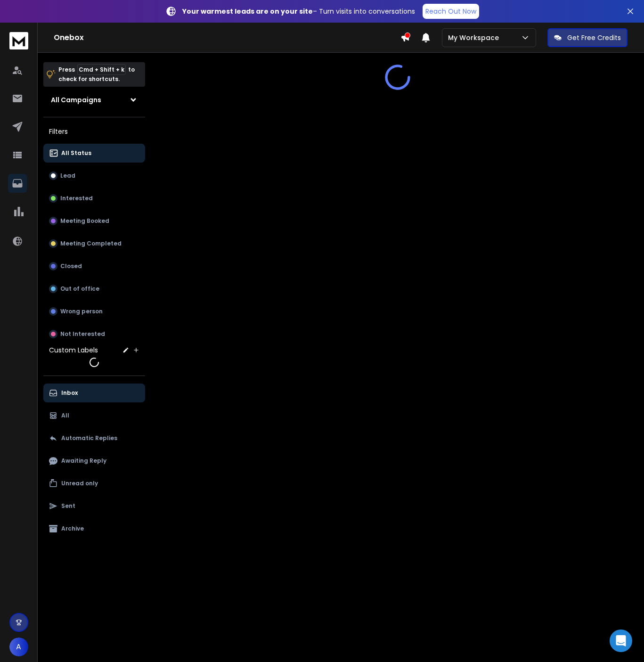  I want to click on span: Cmd + Shift + k, so click(101, 70).